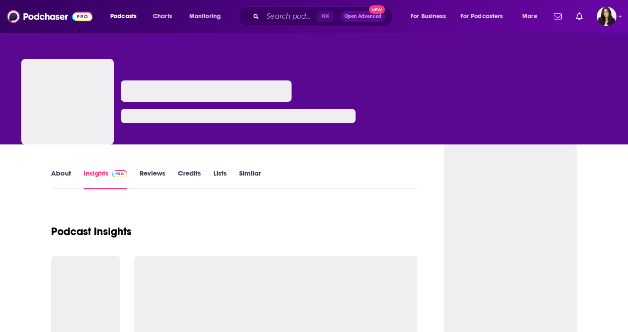 This screenshot has width=628, height=332. Describe the element at coordinates (189, 179) in the screenshot. I see `a: Credits` at that location.